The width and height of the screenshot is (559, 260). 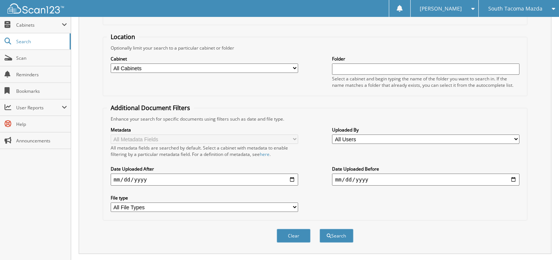 What do you see at coordinates (425, 82) in the screenshot?
I see `div: Select a cabinet and begin typing the name of the folder you want to search in. If the name match...` at bounding box center [425, 82].